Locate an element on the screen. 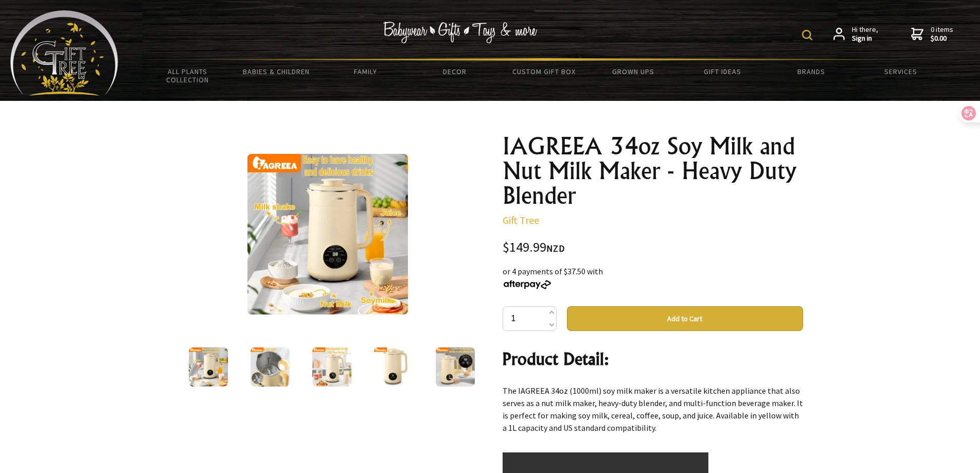  a: Gift Tree is located at coordinates (521, 220).